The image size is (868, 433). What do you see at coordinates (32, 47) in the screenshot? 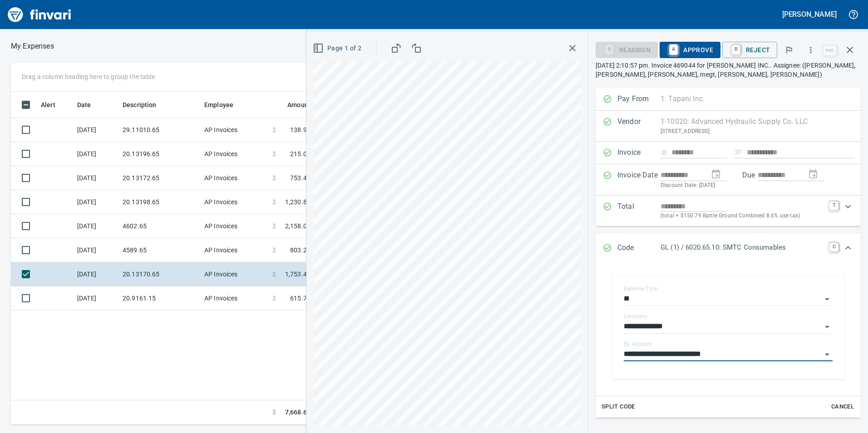
I see `nav: breadcrumb` at bounding box center [32, 47].